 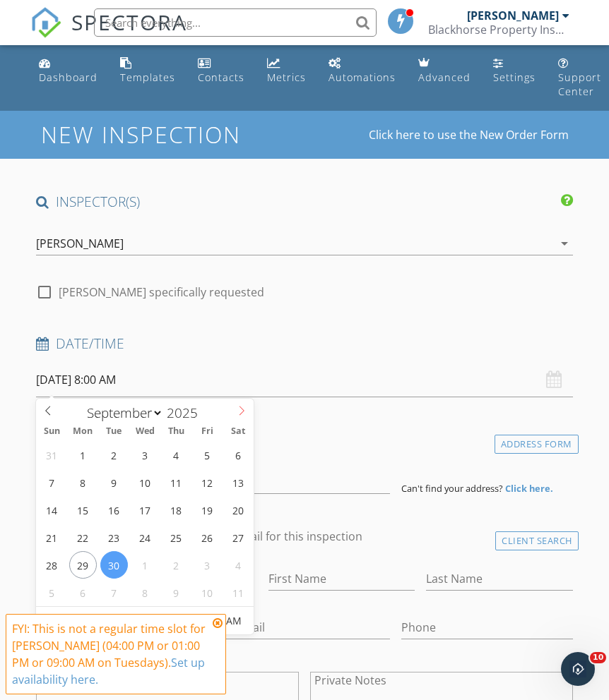 What do you see at coordinates (237, 565) in the screenshot?
I see `span: October 4, 2025` at bounding box center [237, 565].